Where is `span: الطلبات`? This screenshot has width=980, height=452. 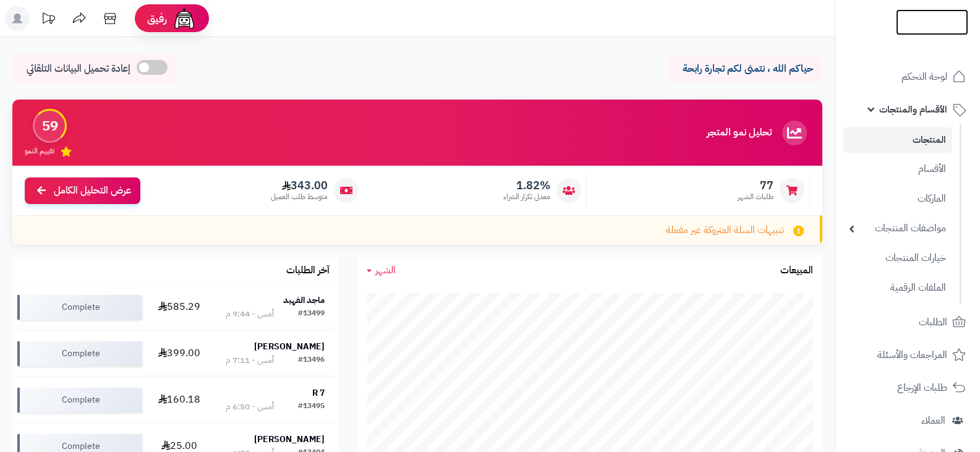 span: الطلبات is located at coordinates (933, 322).